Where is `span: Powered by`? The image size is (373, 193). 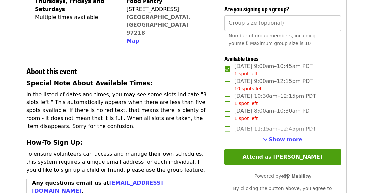
span: Powered by is located at coordinates (282, 176).